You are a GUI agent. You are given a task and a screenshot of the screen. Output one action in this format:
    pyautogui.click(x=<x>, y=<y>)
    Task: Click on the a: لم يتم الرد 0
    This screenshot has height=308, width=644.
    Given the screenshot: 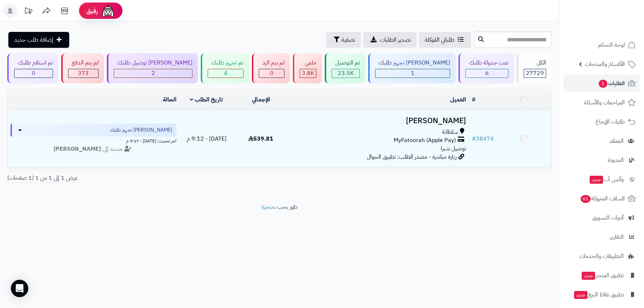 What is the action you would take?
    pyautogui.click(x=271, y=68)
    